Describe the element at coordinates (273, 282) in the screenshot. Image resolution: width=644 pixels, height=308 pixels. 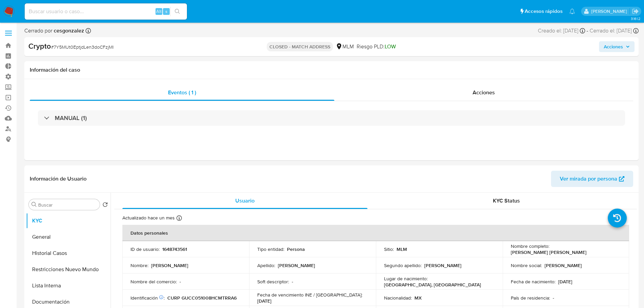
I see `p: Soft descriptor :` at that location.